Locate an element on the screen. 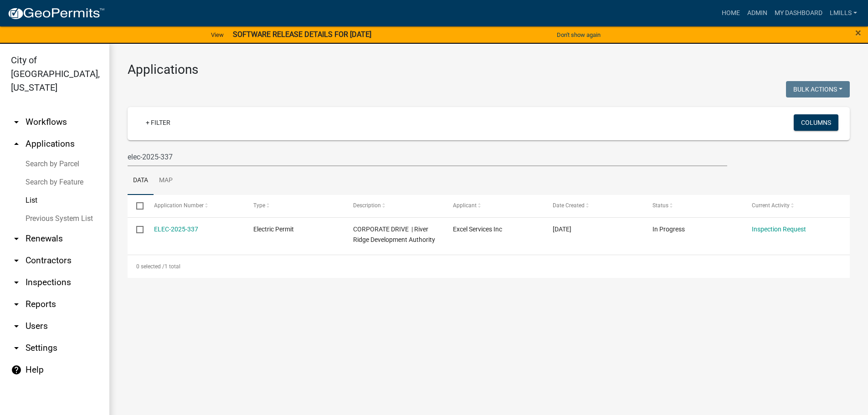 The image size is (868, 415). a: + Filter is located at coordinates (158, 123).